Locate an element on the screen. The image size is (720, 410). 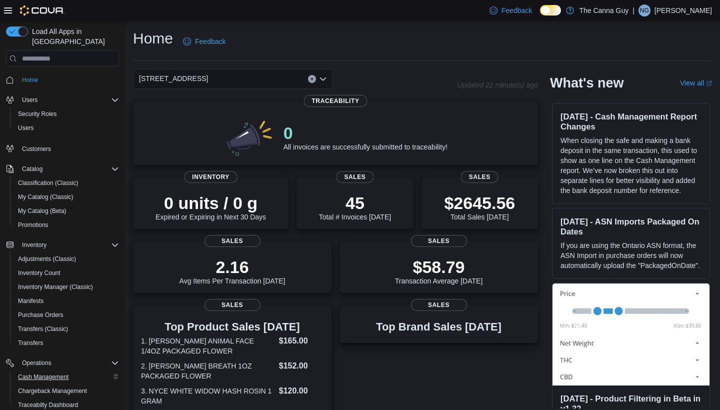
span: Dark Mode is located at coordinates (540, 15).